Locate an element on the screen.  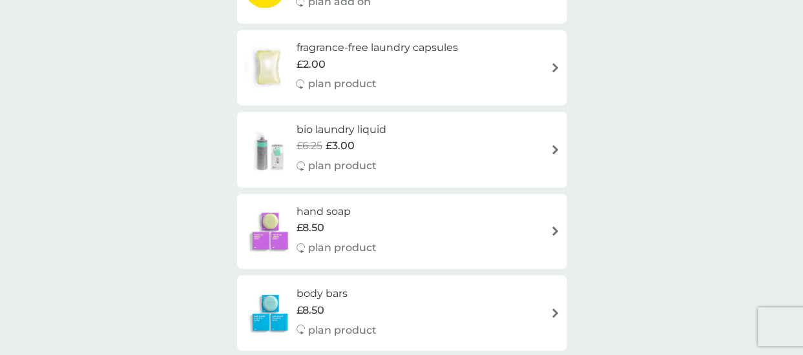
img: body bars is located at coordinates (270, 313).